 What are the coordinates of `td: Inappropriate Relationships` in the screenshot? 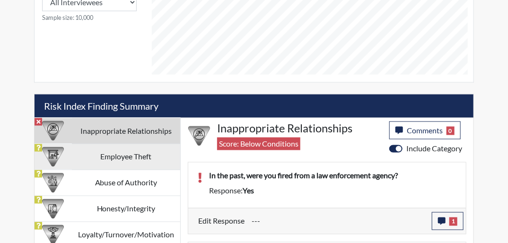 It's located at (126, 131).